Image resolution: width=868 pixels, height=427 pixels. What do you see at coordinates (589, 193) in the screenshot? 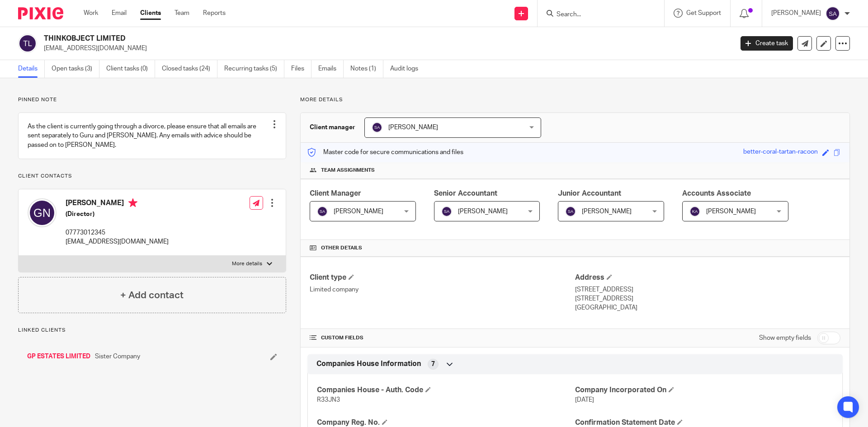
I see `span: Junior Accountant` at bounding box center [589, 193].